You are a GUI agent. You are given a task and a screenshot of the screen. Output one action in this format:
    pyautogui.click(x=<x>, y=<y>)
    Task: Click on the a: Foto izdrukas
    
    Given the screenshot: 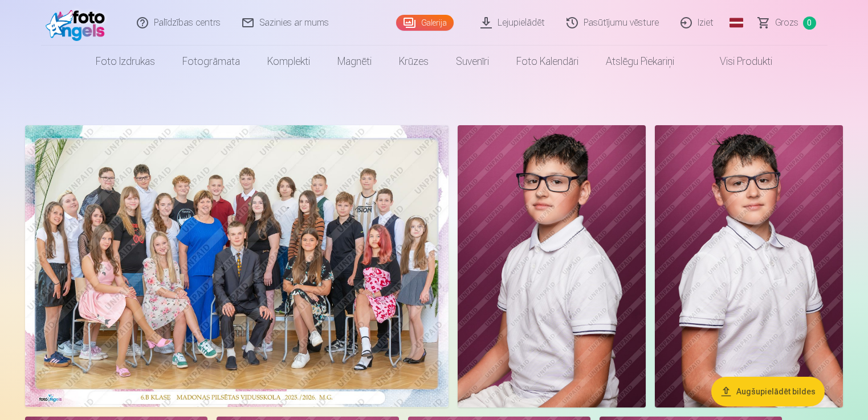 What is the action you would take?
    pyautogui.click(x=125, y=61)
    